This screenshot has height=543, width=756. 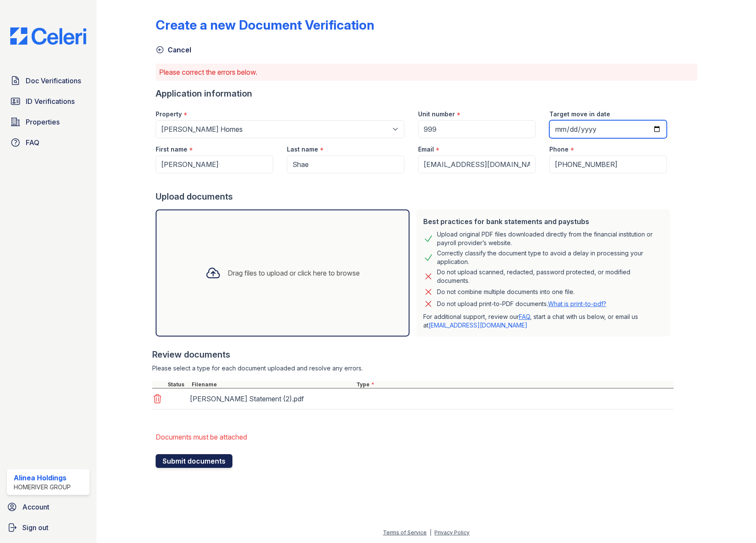 What do you see at coordinates (521, 304) in the screenshot?
I see `p: Do not upload print-to-PDF documents.` at bounding box center [521, 304].